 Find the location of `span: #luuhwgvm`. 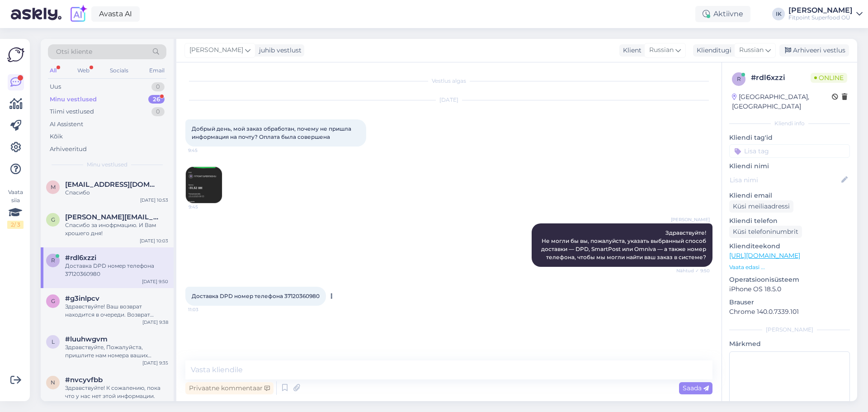

span: #luuhwgvm is located at coordinates (86, 339).